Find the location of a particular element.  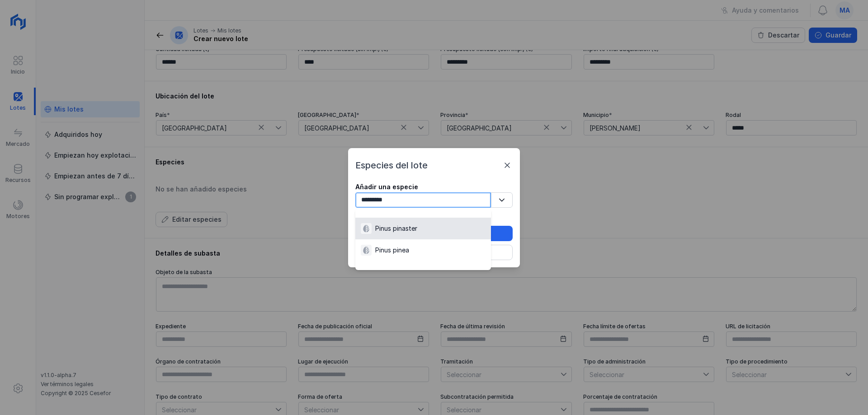

ul: Option List is located at coordinates (423, 240).